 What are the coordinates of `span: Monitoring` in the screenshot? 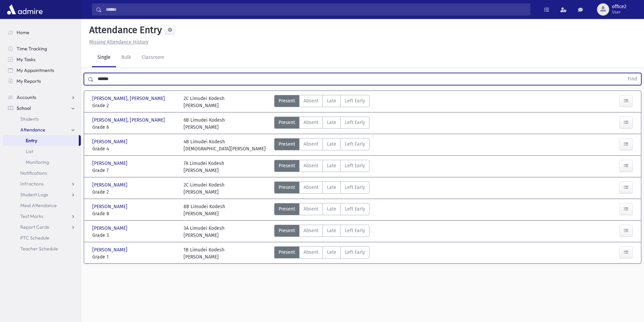 It's located at (37, 162).